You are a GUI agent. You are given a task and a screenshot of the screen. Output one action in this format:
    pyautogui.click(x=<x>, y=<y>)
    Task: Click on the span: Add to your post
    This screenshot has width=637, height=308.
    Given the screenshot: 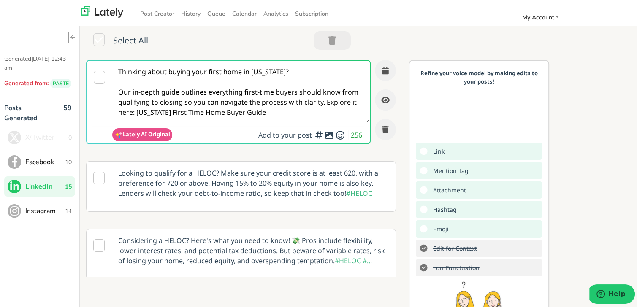 What is the action you would take?
    pyautogui.click(x=286, y=133)
    